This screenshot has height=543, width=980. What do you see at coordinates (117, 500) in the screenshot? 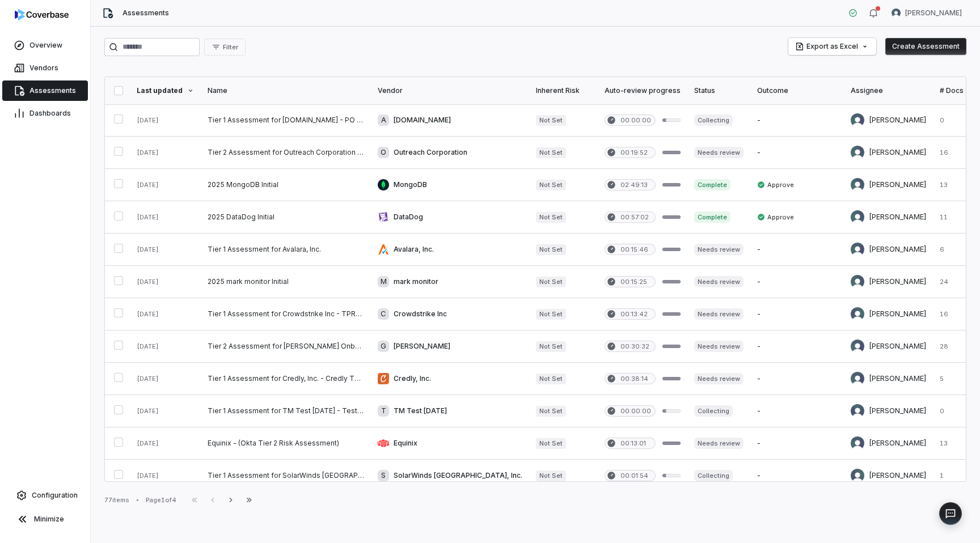
I see `div: 77 items` at bounding box center [117, 500].